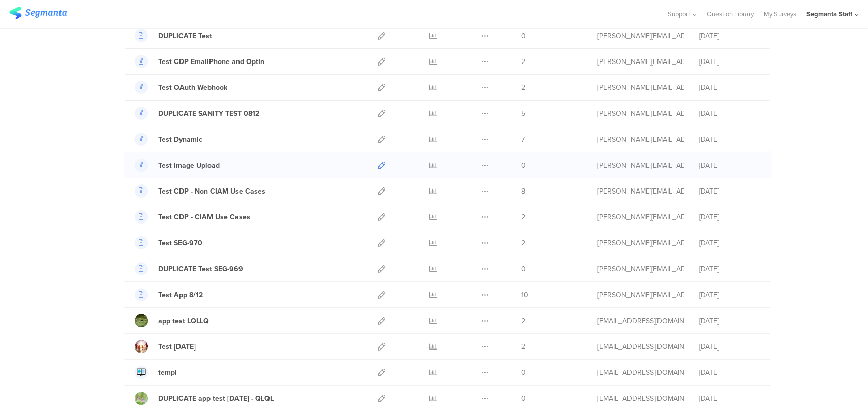  I want to click on a: Test CDP EmailPhone and OptIn, so click(199, 61).